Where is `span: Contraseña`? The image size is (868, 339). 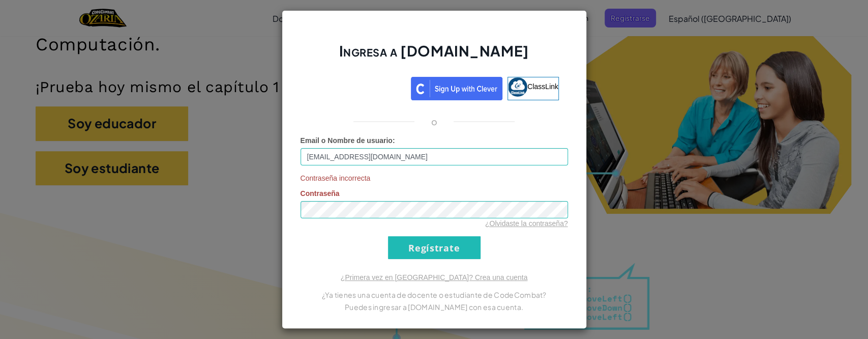
span: Contraseña is located at coordinates (320, 193).